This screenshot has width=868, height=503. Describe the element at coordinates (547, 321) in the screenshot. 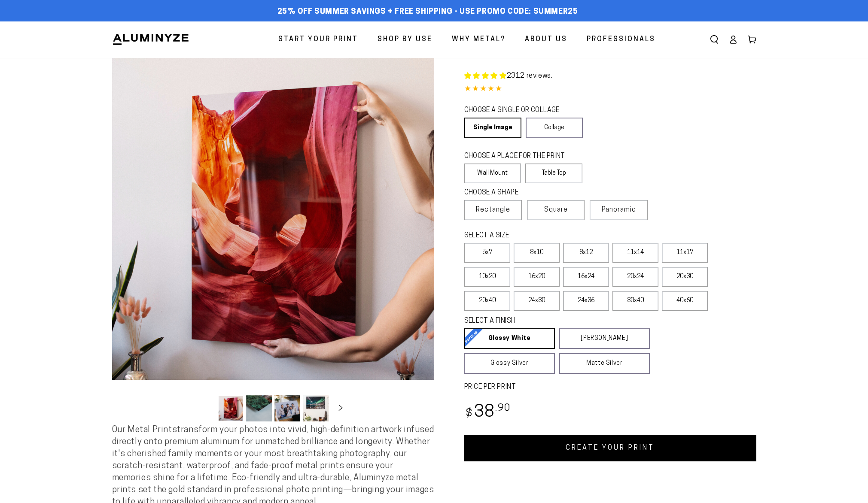

I see `legend: SELECT A FINISH` at that location.